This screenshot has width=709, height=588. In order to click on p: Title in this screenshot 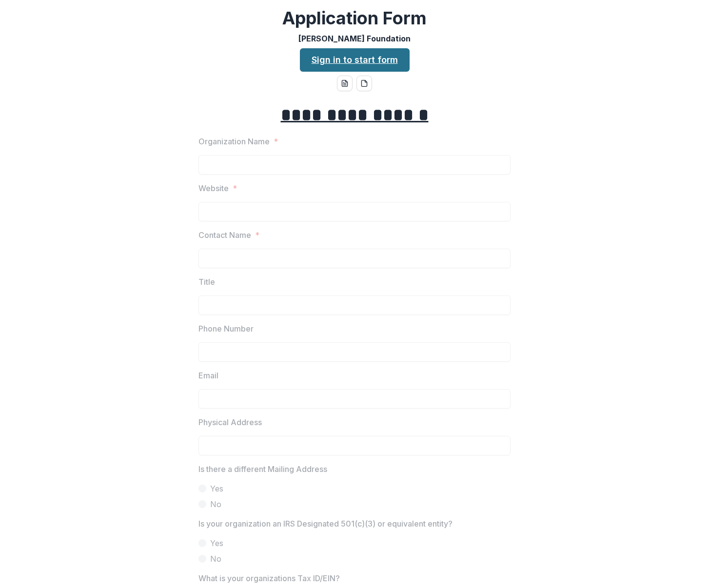, I will do `click(207, 282)`.